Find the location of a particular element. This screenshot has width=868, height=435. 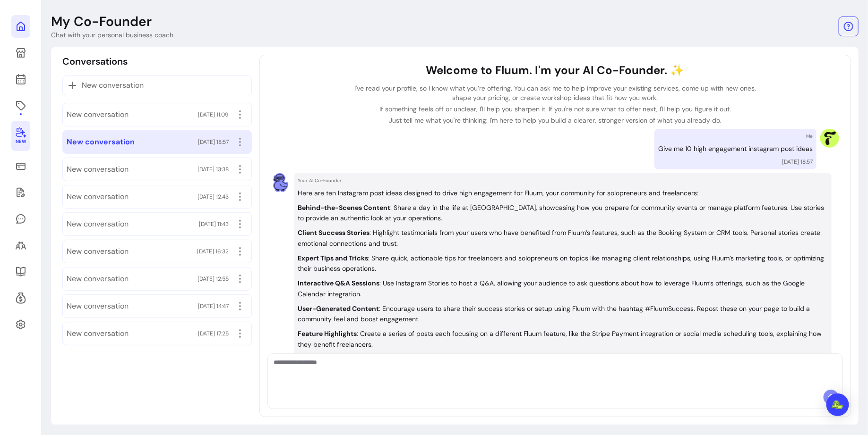

p: : Create a series of posts each focusing on a different Fluum feature, like the Stripe Payment in... is located at coordinates (559, 339).